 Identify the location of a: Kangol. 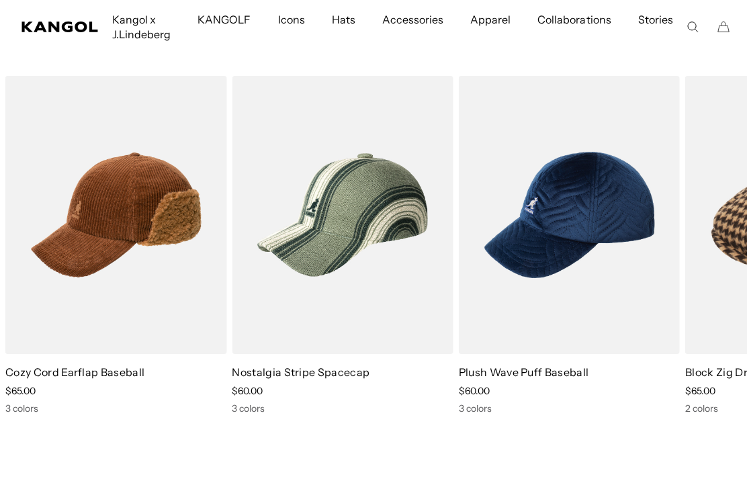
(60, 27).